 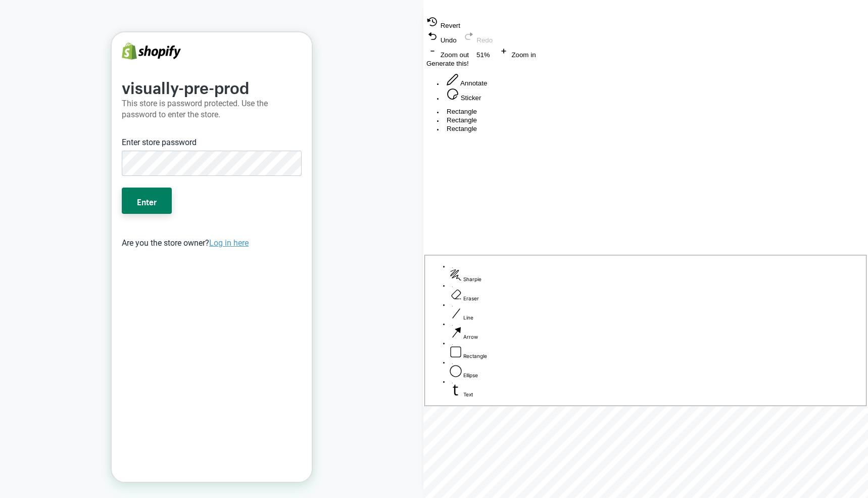 I want to click on span: Undo, so click(x=449, y=40).